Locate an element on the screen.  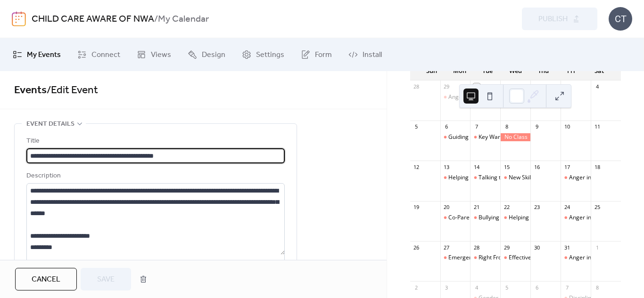
div: 19 is located at coordinates (416, 207).